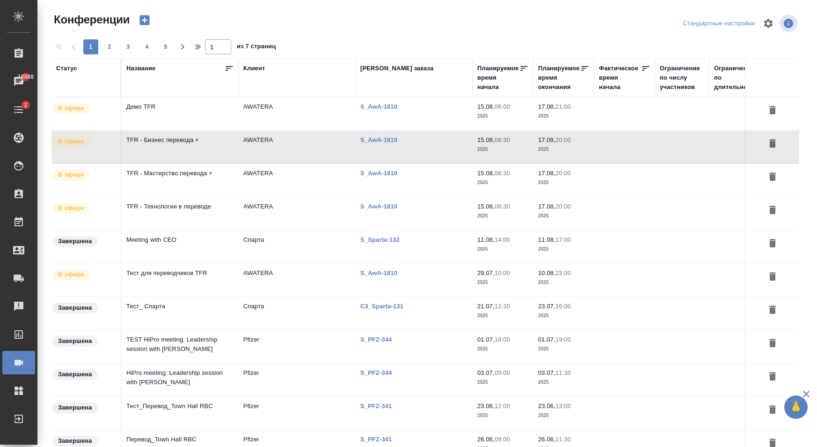 Image resolution: width=817 pixels, height=447 pixels. What do you see at coordinates (737, 78) in the screenshot?
I see `div: Ограничение по длительности` at bounding box center [737, 78].